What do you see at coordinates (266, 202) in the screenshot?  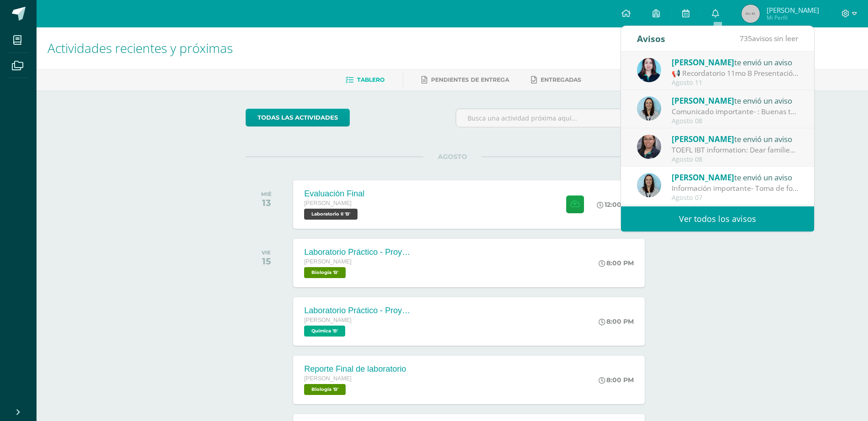 I see `div: 13` at bounding box center [266, 202].